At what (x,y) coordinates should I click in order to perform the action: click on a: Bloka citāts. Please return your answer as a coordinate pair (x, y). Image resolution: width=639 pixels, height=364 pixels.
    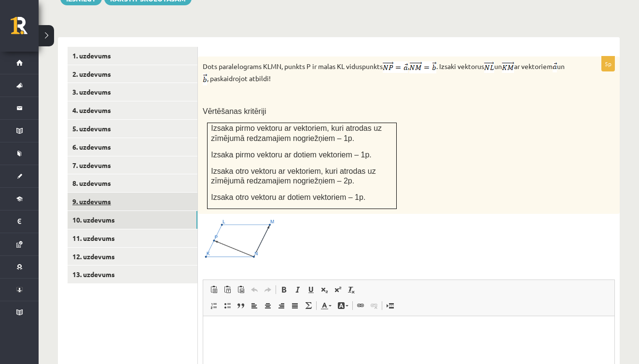
    Looking at the image, I should click on (241, 305).